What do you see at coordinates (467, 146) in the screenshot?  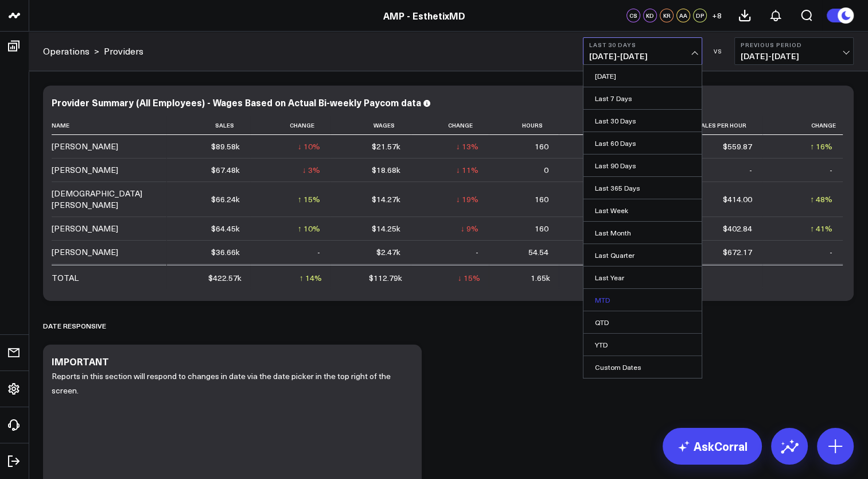 I see `div: ↓ 13%` at bounding box center [467, 146].